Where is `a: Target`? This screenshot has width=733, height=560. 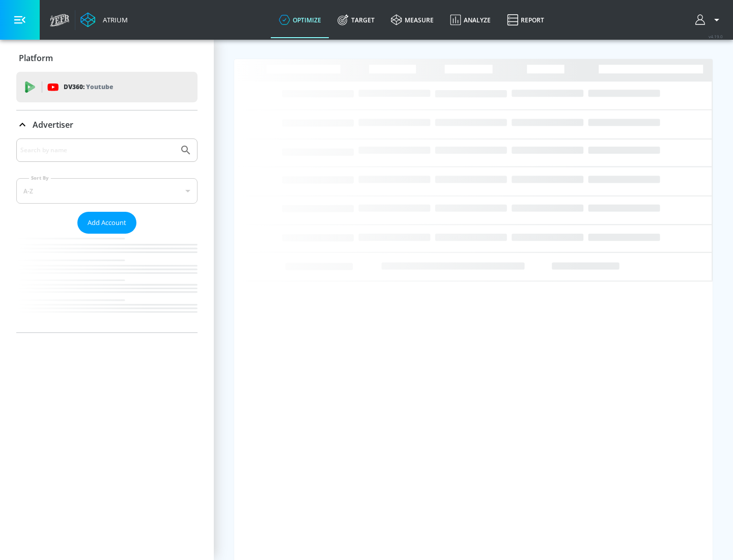
a: Target is located at coordinates (356, 20).